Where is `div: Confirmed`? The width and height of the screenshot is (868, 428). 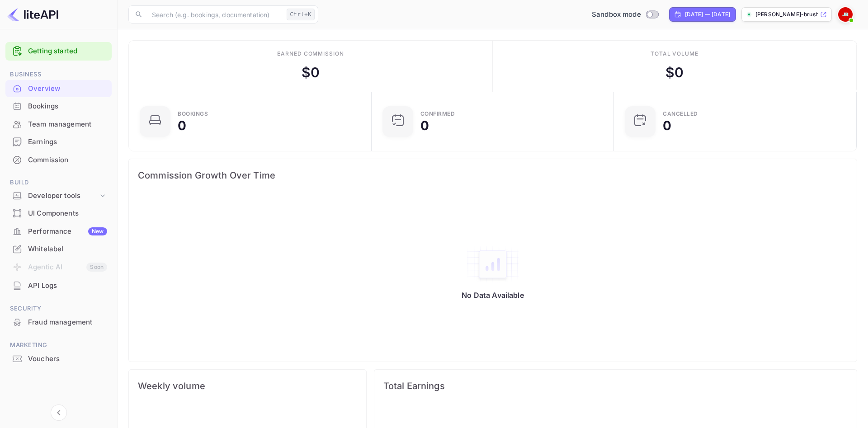 div: Confirmed is located at coordinates (438, 114).